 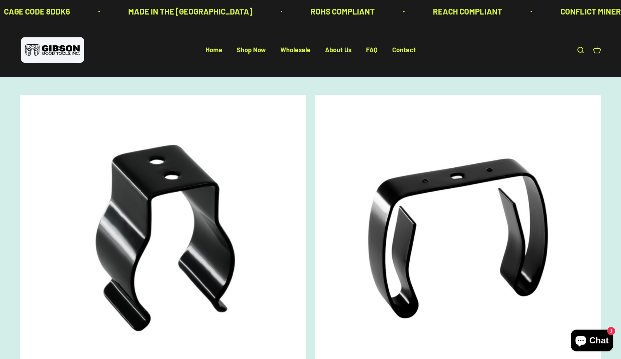 I want to click on a: Contact, so click(x=404, y=50).